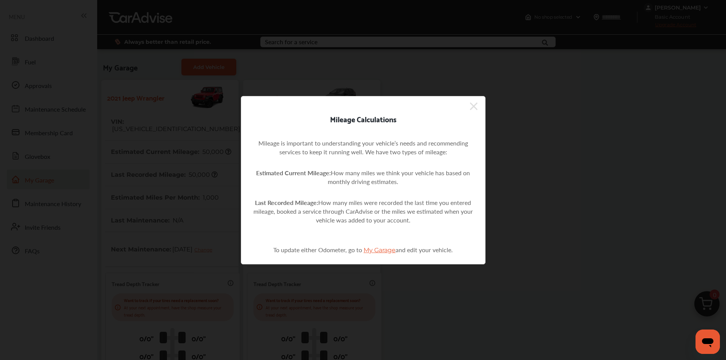  Describe the element at coordinates (363, 211) in the screenshot. I see `p: How many miles were recorded the last time you entered mileage, booked a service through CarAdvis...` at that location.